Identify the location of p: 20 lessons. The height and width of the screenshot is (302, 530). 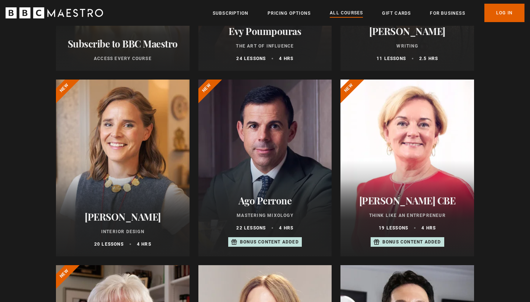
(109, 244).